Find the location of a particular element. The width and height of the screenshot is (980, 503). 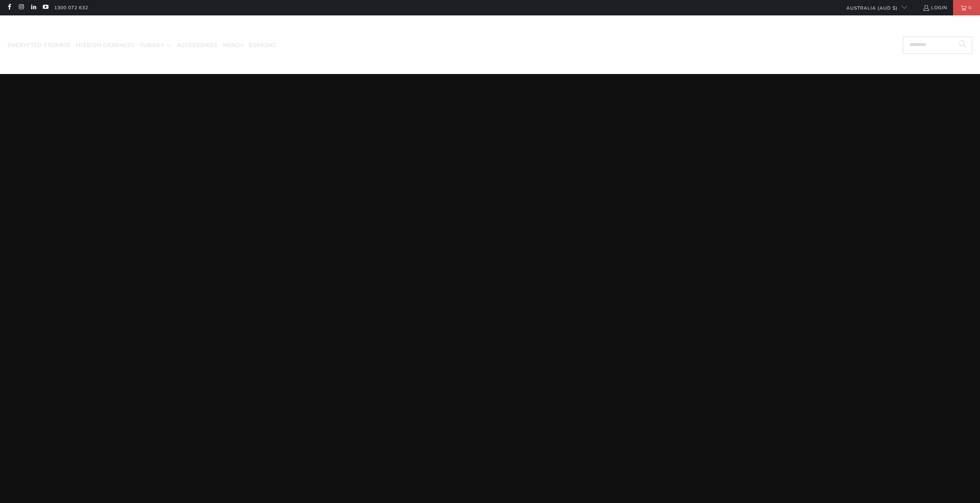

a: Mission Darkness is located at coordinates (105, 45).